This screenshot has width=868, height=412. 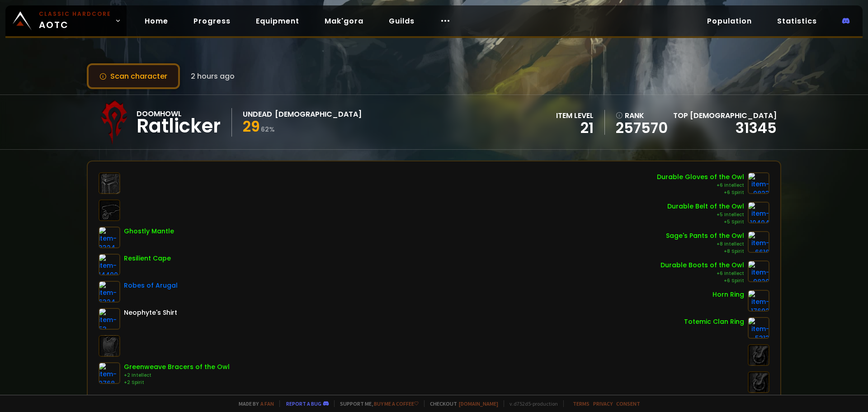 I want to click on div: +8 Intellect, so click(x=705, y=244).